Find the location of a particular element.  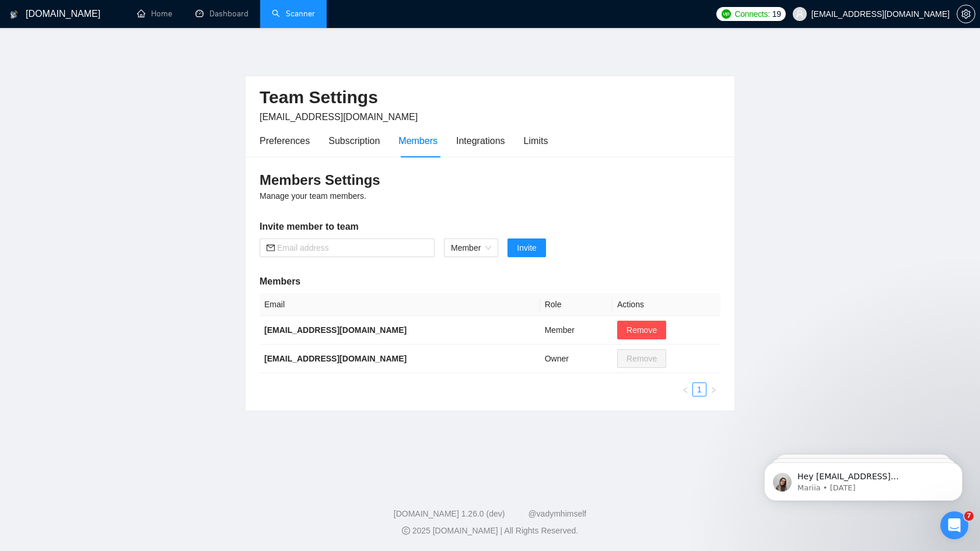

td: Owner is located at coordinates (576, 359).